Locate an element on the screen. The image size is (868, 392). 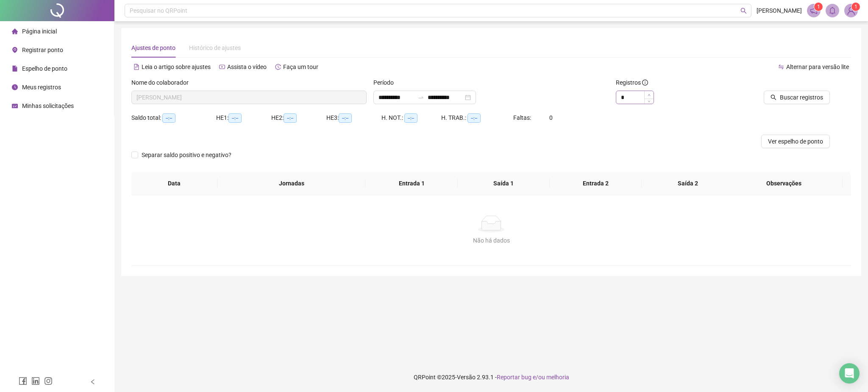
span: schedule is located at coordinates (15, 106).